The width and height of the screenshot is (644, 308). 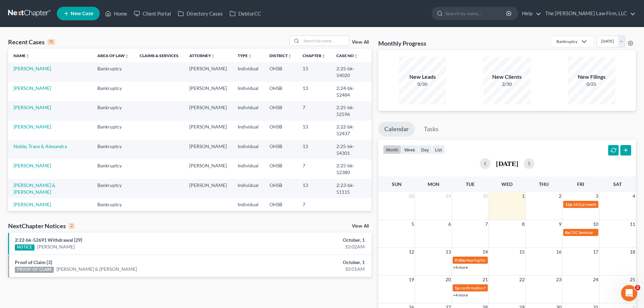 What do you see at coordinates (633, 224) in the screenshot?
I see `span: 11` at bounding box center [633, 224].